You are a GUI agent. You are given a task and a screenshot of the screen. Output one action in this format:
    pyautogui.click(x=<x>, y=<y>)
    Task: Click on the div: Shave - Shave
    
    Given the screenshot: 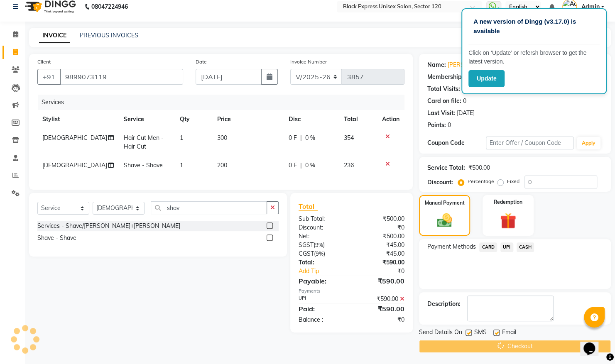 What is the action you would take?
    pyautogui.click(x=57, y=238)
    